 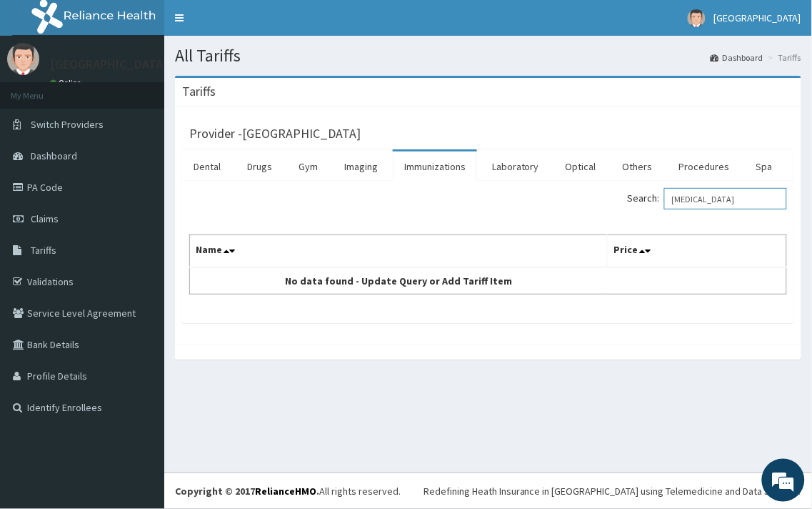 I want to click on div: Chat with us now, so click(x=157, y=89).